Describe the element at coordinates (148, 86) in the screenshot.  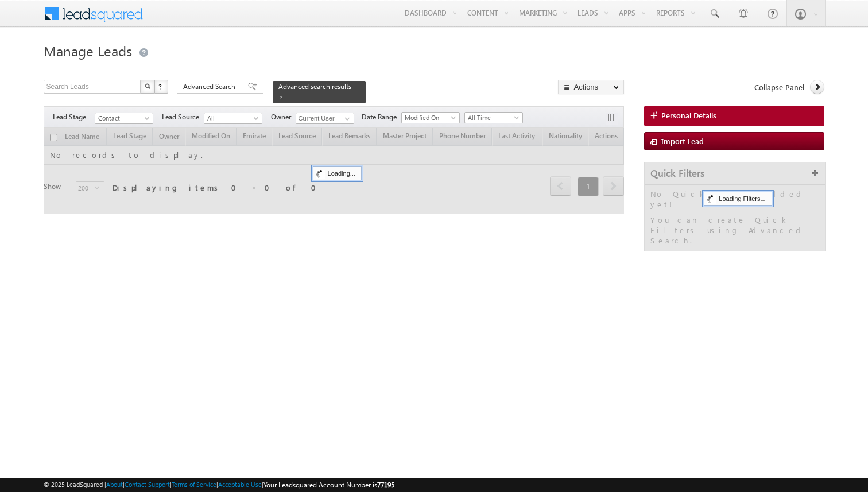
I see `img: Search` at that location.